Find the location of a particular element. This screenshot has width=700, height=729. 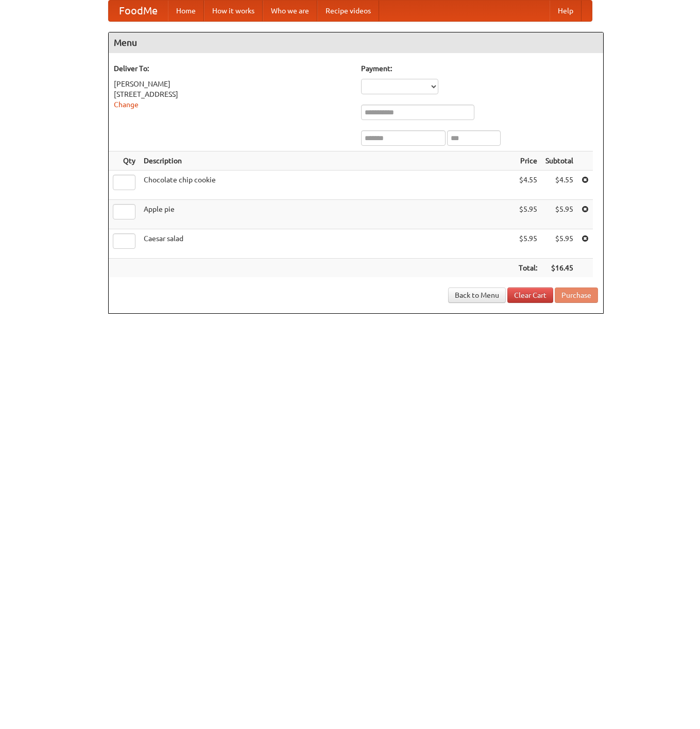

th: Price is located at coordinates (528, 160).